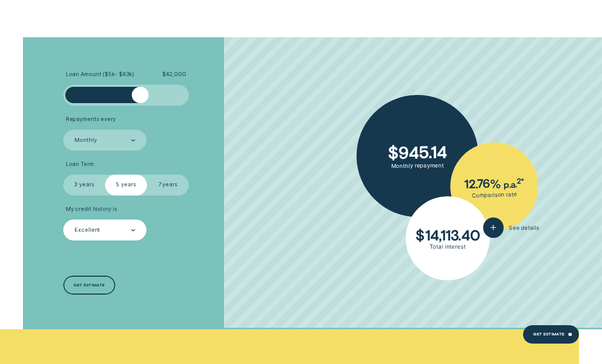 This screenshot has height=364, width=602. Describe the element at coordinates (86, 140) in the screenshot. I see `div: Monthly` at that location.